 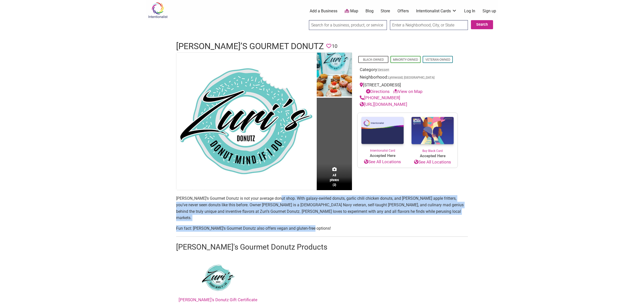 I want to click on input: Search for a business, product, or service, so click(x=348, y=25).